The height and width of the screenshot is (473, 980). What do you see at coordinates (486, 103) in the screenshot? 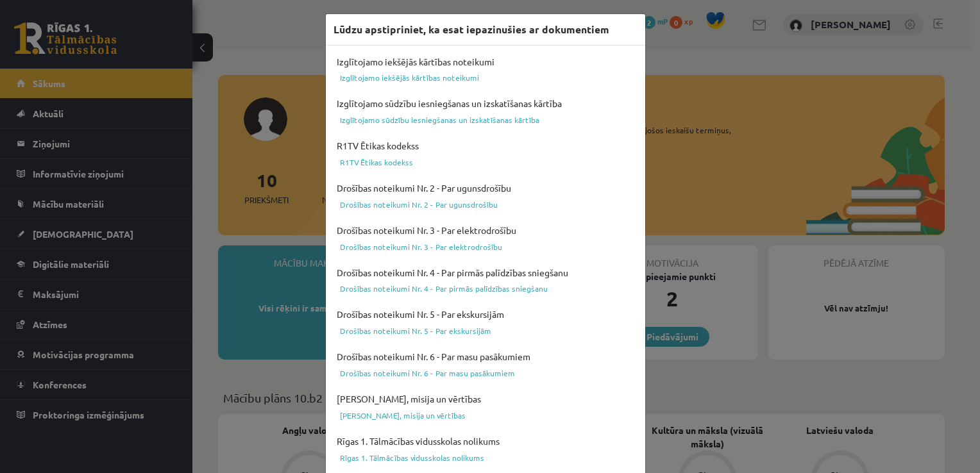
I see `h4: Izglītojamo sūdzību iesniegšanas un izskatīšanas kārtība` at bounding box center [486, 103].